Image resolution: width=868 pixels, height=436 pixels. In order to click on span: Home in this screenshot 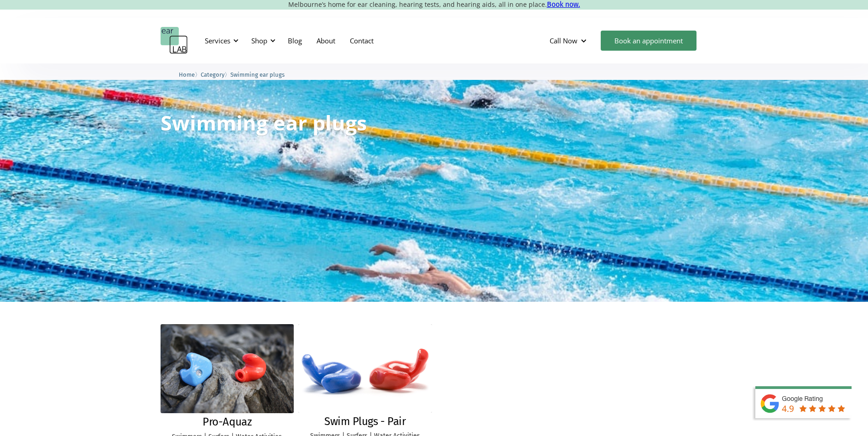, I will do `click(187, 75)`.